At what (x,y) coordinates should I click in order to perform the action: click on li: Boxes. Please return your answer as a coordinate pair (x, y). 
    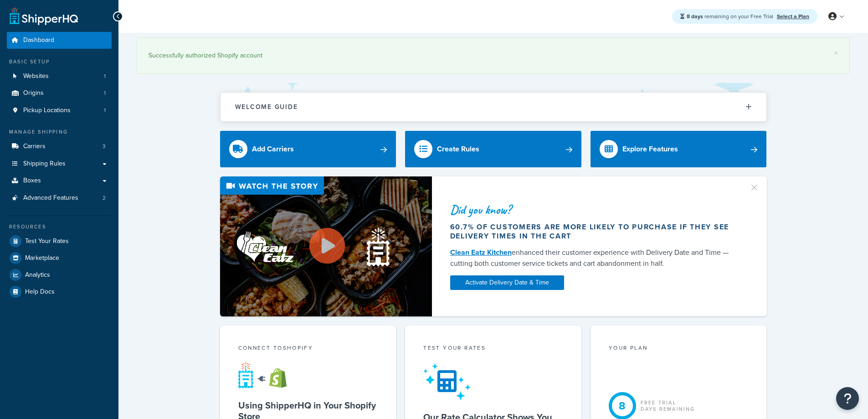
    Looking at the image, I should click on (59, 181).